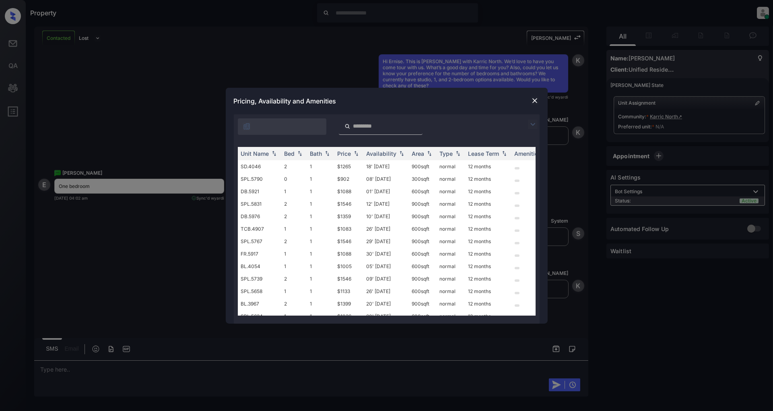 This screenshot has height=411, width=773. Describe the element at coordinates (446, 153) in the screenshot. I see `div: Type` at that location.